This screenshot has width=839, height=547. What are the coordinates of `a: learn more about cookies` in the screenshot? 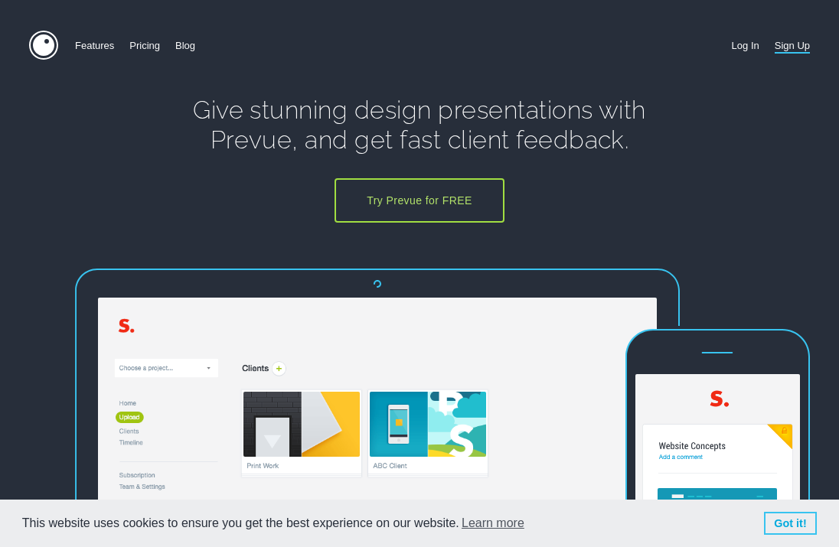 It's located at (493, 524).